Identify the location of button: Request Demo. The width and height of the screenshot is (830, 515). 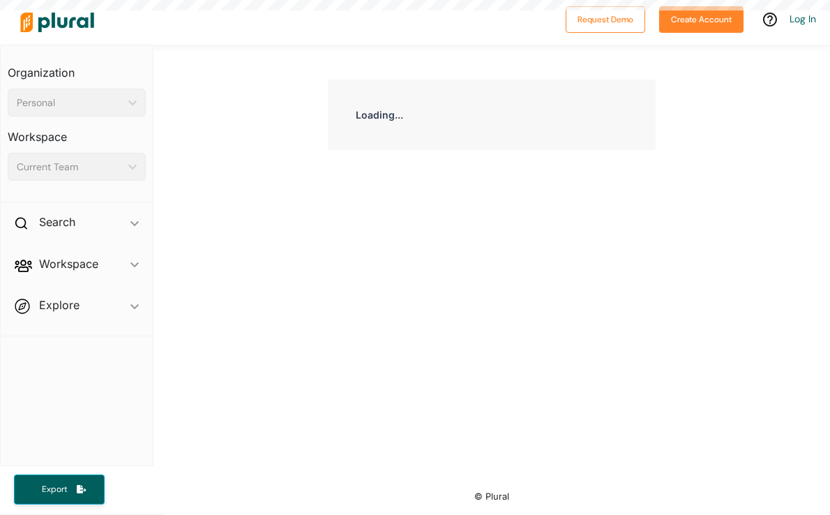
(605, 20).